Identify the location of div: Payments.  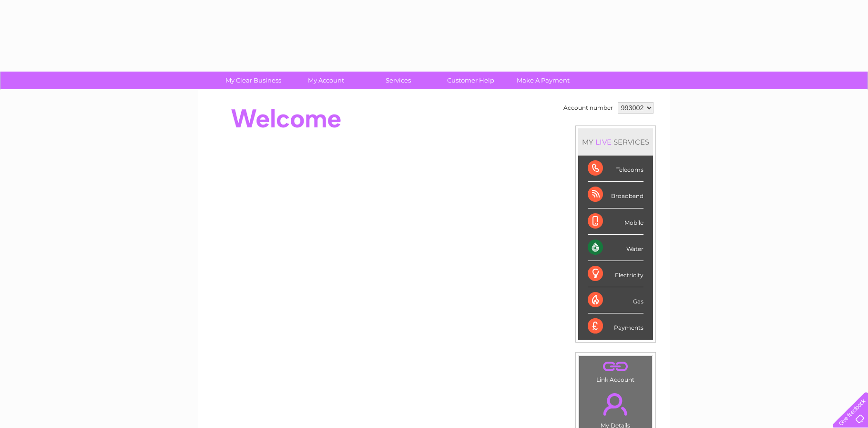
(615, 327).